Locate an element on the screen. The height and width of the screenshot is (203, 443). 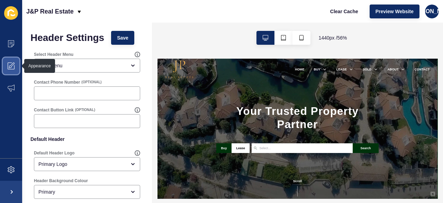
span: 1440 px / 56 % is located at coordinates (333, 38).